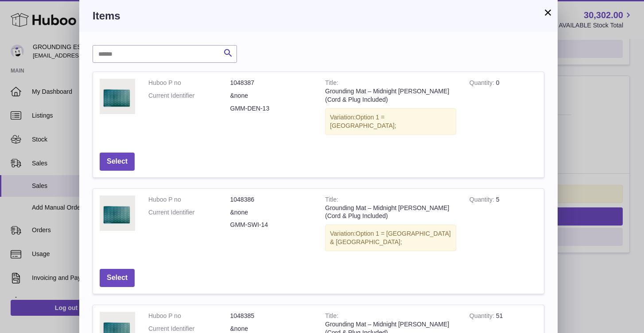 This screenshot has width=644, height=333. Describe the element at coordinates (271, 225) in the screenshot. I see `dd: GMM-SWI-14` at that location.